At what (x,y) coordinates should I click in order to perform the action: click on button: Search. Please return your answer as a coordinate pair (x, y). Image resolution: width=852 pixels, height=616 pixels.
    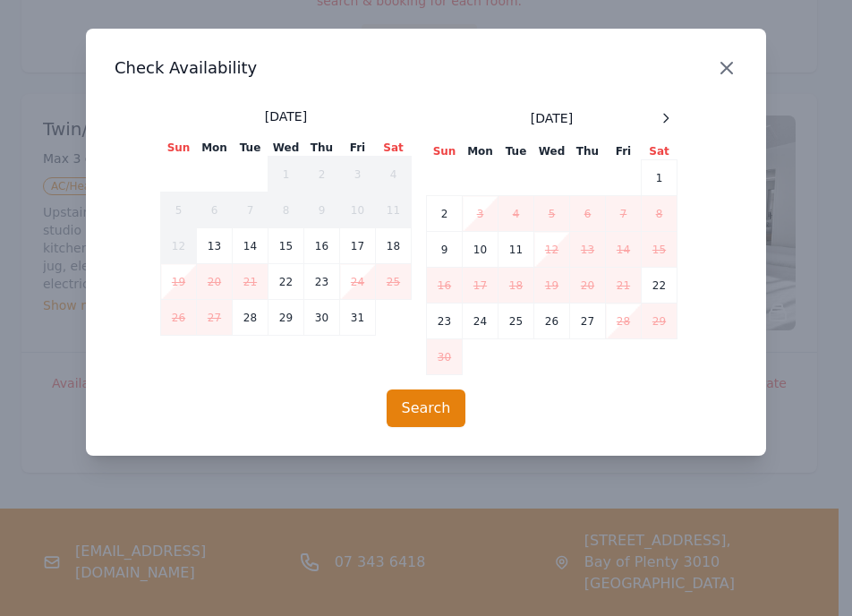
    Looking at the image, I should click on (426, 408).